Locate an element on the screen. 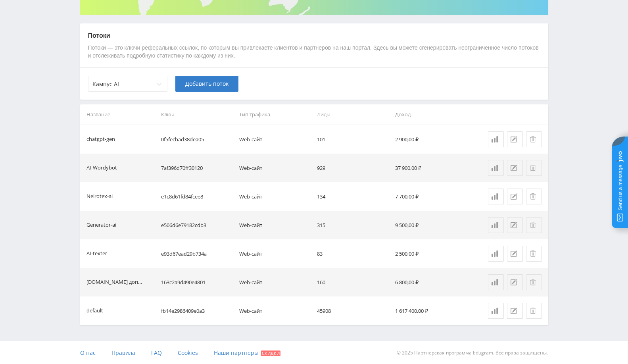 This screenshot has height=364, width=628. td: 7 700,00 ₽ is located at coordinates (431, 196).